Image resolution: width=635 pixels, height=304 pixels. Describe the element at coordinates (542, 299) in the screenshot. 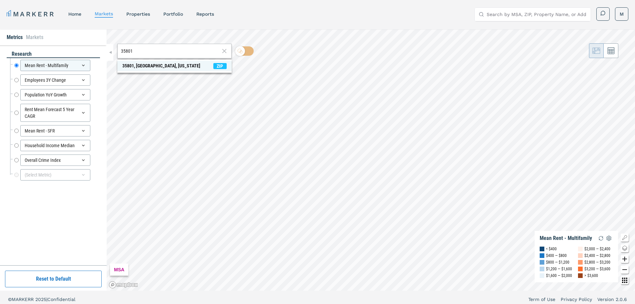

I see `a: Term of Use` at that location.